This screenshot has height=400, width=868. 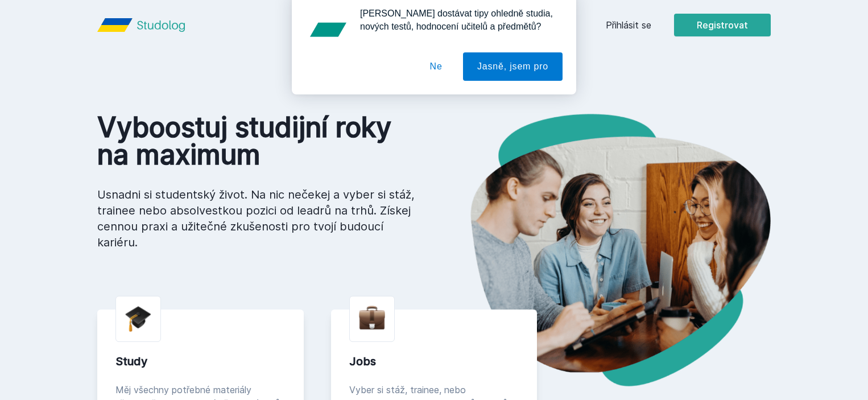 I want to click on h1: Vyboostuj studijní roky na maximum, so click(x=256, y=141).